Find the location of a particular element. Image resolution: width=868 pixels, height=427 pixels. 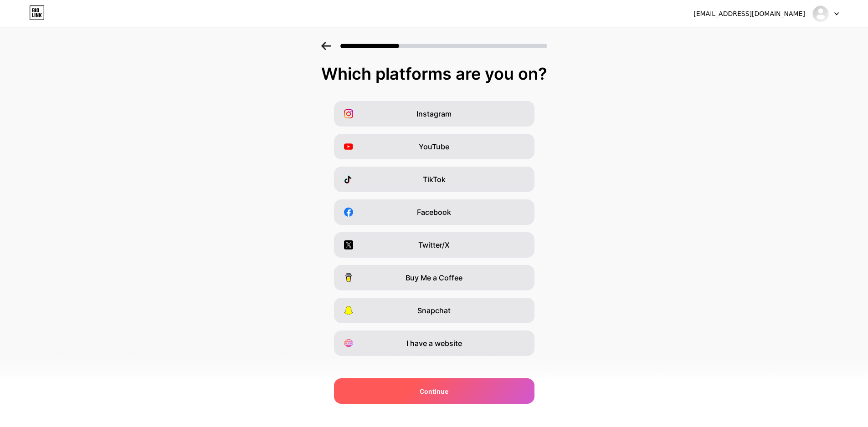

span: Twitter/X is located at coordinates (434, 245).